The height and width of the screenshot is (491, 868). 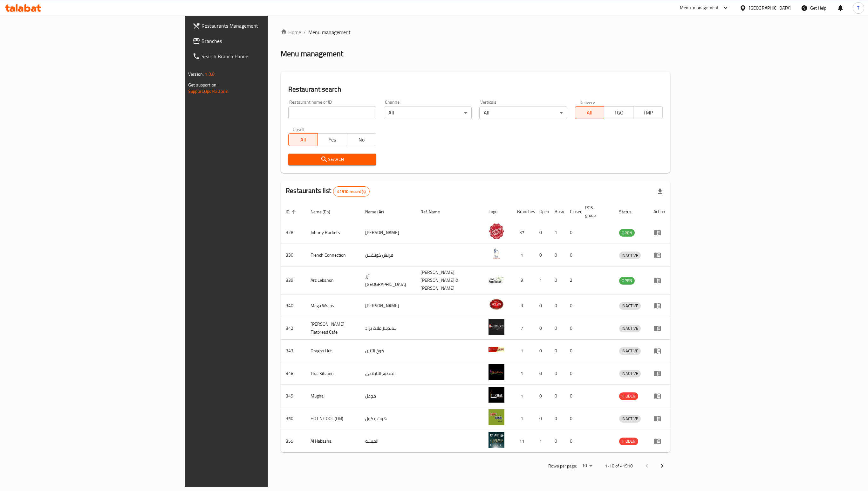 What do you see at coordinates (572, 280) in the screenshot?
I see `td: 2` at bounding box center [572, 280].